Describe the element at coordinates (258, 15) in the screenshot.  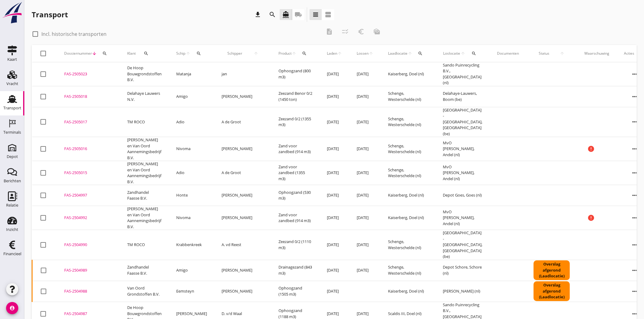
I see `i: download` at that location.